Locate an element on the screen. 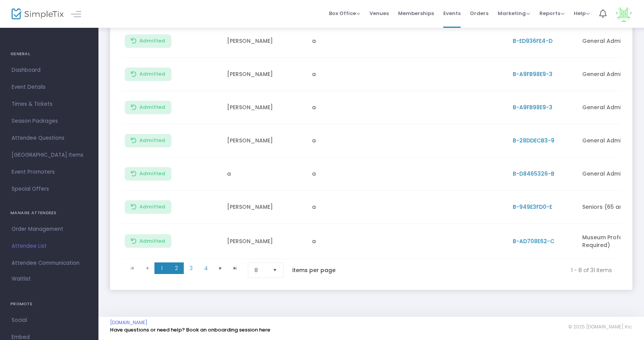 The width and height of the screenshot is (644, 340). span: Special Offers is located at coordinates (49, 189).